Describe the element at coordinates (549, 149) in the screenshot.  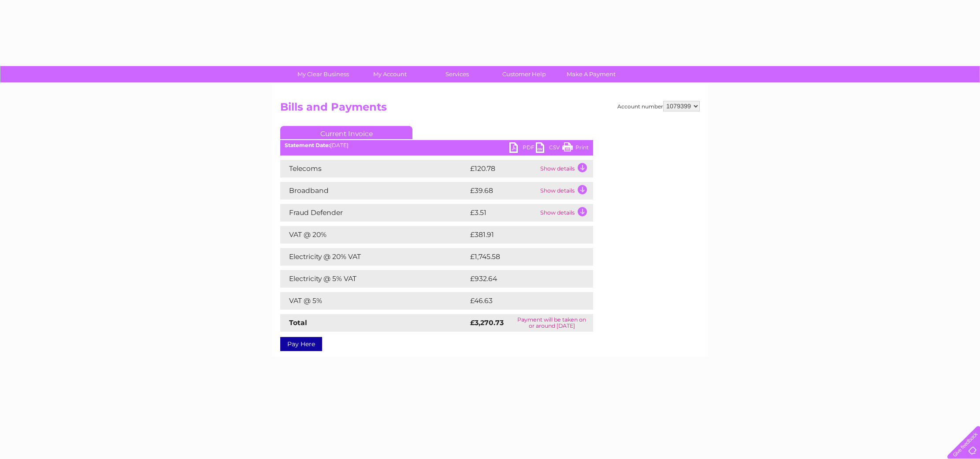
I see `a: CSV` at that location.